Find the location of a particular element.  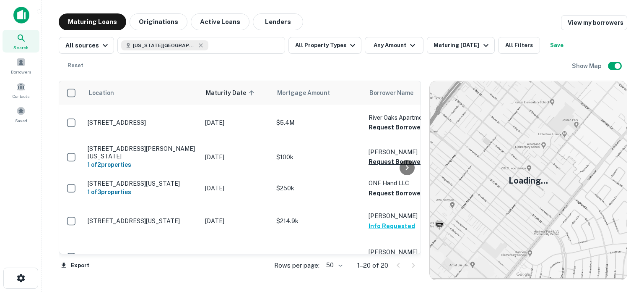

a: Saved is located at coordinates (21, 114).